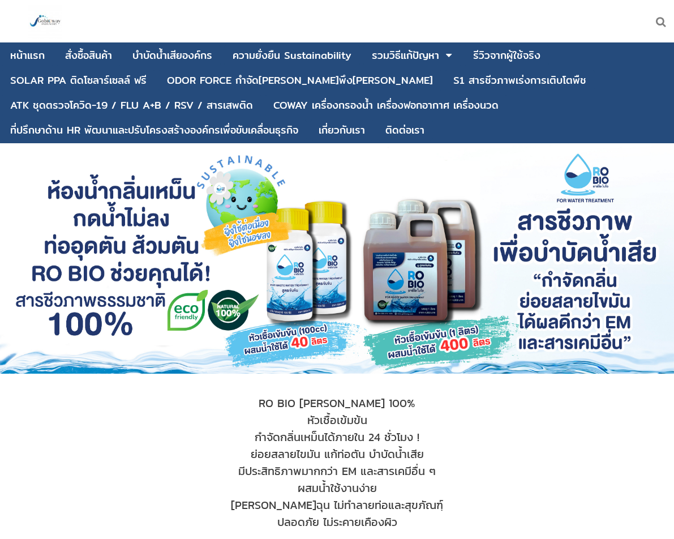  I want to click on a: เกี่ยวกับเรา, so click(342, 130).